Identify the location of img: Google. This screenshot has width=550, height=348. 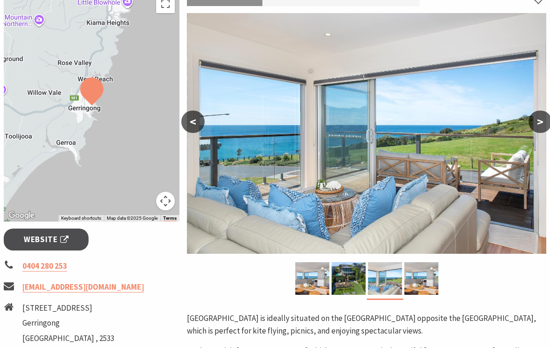
(21, 215).